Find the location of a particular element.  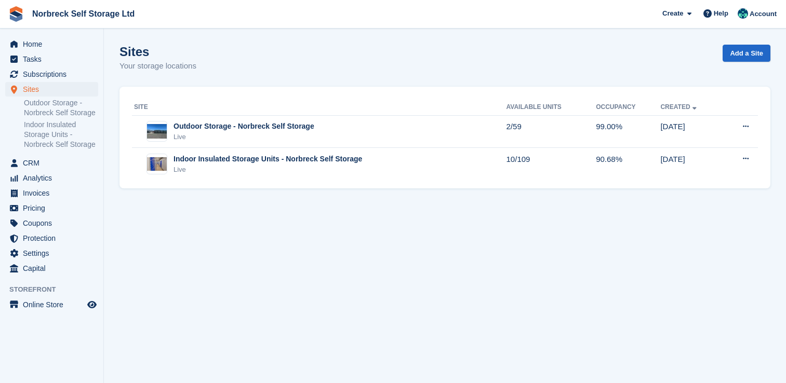

a: Norbreck Self Storage Ltd is located at coordinates (83, 14).